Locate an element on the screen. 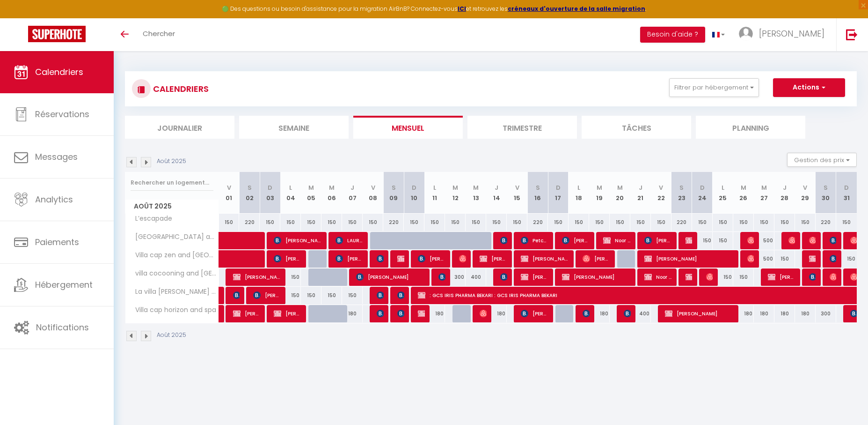  span: LAURENT DOCK is located at coordinates (349, 240).